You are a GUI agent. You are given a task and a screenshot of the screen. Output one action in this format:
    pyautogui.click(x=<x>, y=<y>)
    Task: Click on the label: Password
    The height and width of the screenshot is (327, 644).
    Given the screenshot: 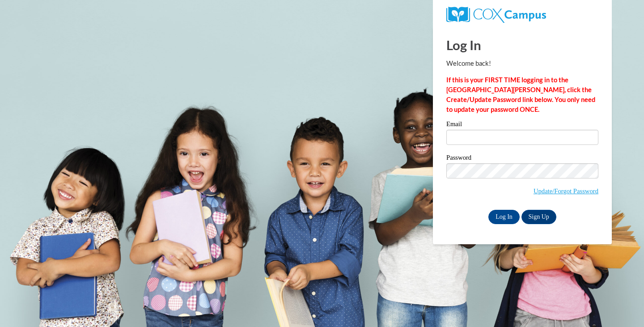 What is the action you would take?
    pyautogui.click(x=523, y=159)
    